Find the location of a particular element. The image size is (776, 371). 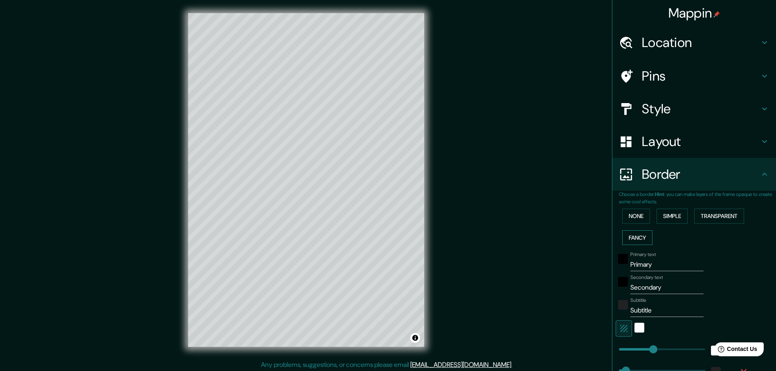

button: Simple is located at coordinates (672, 216).